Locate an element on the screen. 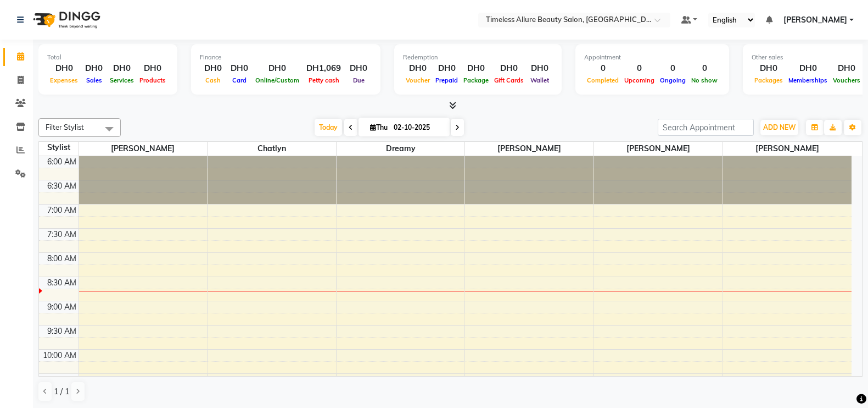 This screenshot has height=408, width=868. input: 2025-10-02 is located at coordinates (418, 128).